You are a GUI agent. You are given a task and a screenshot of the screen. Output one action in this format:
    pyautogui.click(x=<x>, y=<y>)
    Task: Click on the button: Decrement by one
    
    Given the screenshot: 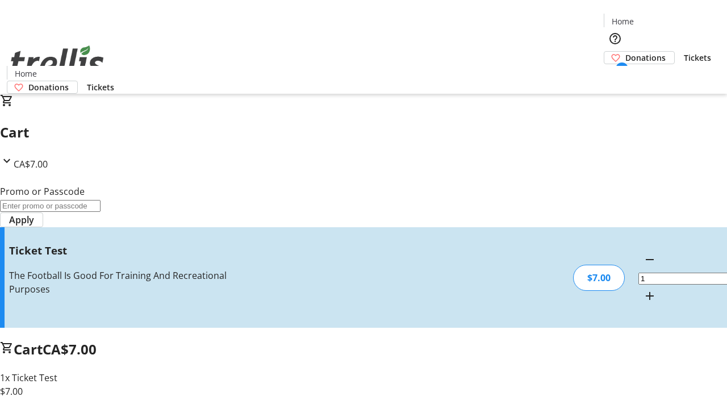 What is the action you would take?
    pyautogui.click(x=650, y=260)
    